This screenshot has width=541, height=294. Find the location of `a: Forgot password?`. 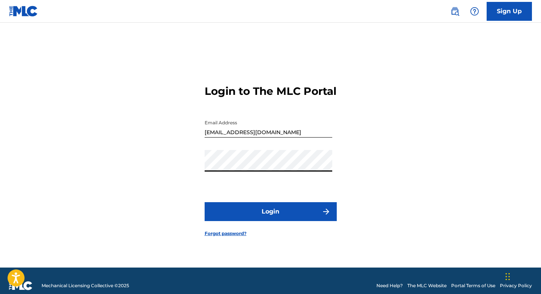

a: Forgot password? is located at coordinates (225, 233).